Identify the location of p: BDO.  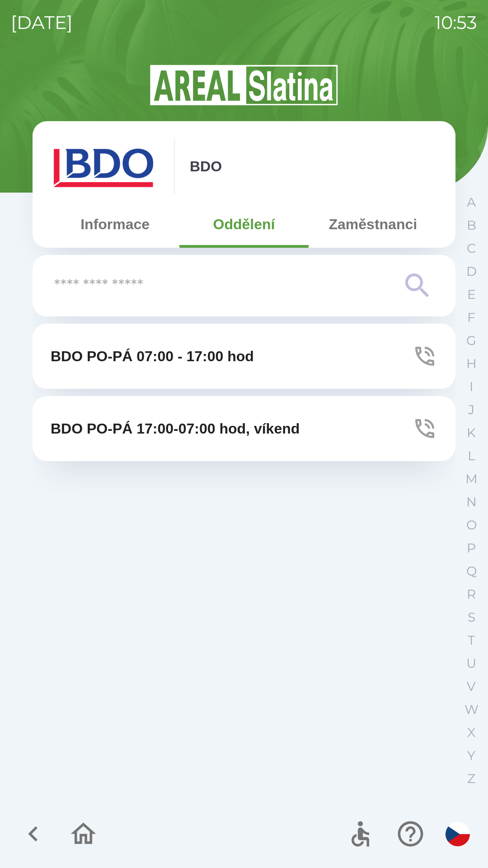
(206, 167).